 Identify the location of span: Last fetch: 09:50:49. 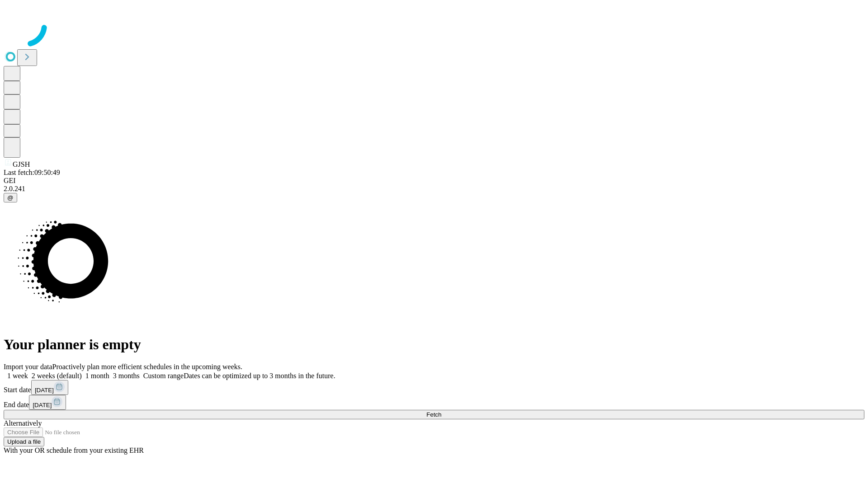
(31, 172).